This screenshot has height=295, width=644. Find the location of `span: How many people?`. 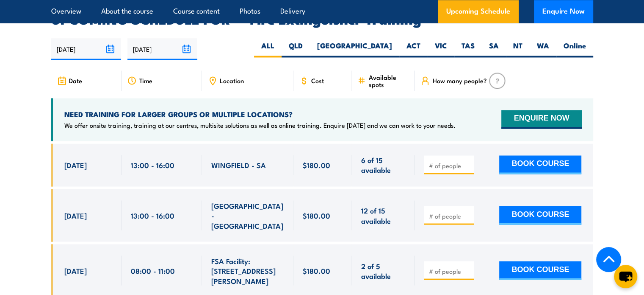

span: How many people? is located at coordinates (459, 80).